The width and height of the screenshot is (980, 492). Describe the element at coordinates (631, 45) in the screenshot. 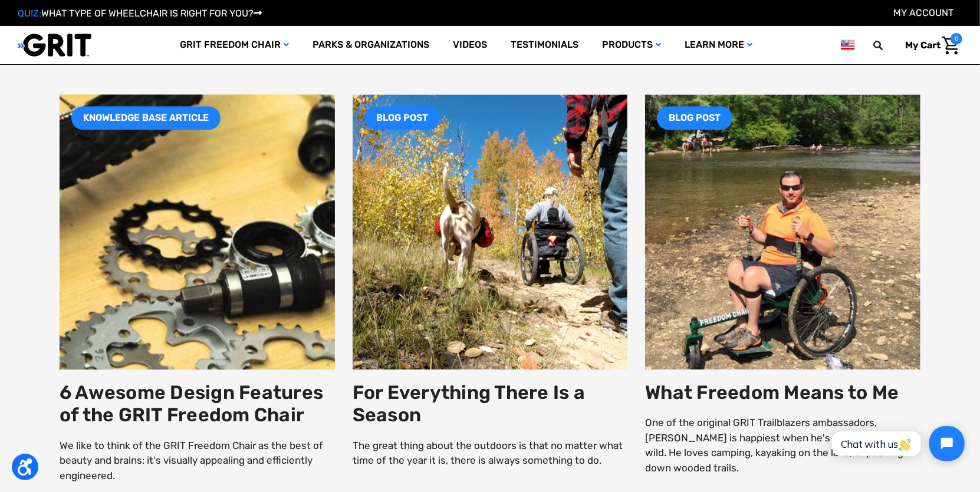

I see `a: Products` at that location.